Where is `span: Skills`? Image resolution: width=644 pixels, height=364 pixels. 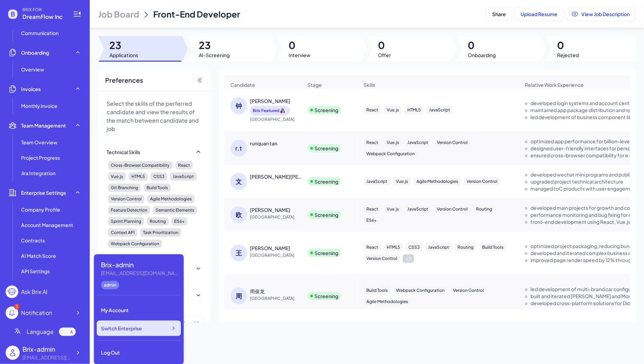 span: Skills is located at coordinates (369, 85).